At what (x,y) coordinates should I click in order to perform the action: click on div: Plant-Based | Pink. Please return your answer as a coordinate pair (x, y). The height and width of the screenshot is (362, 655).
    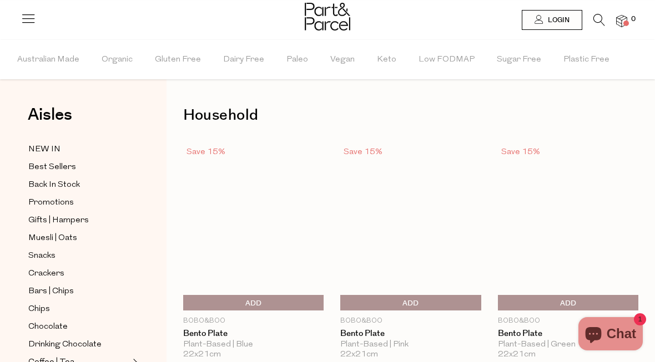
    Looking at the image, I should click on (410, 345).